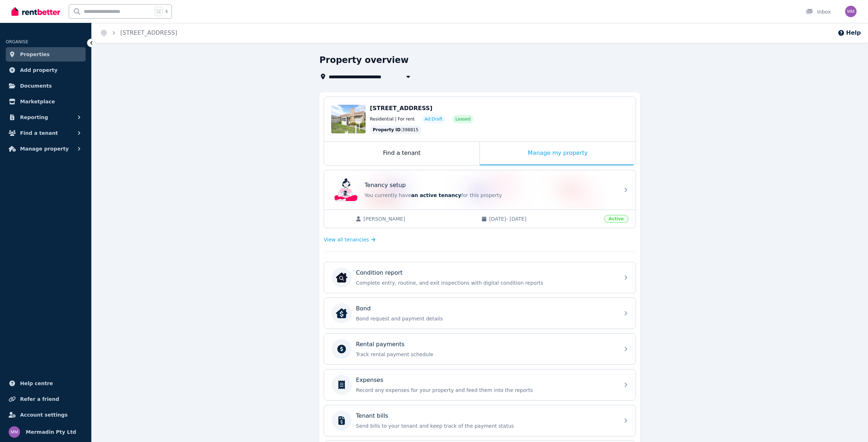  What do you see at coordinates (369, 380) in the screenshot?
I see `p: Expenses` at bounding box center [369, 380].